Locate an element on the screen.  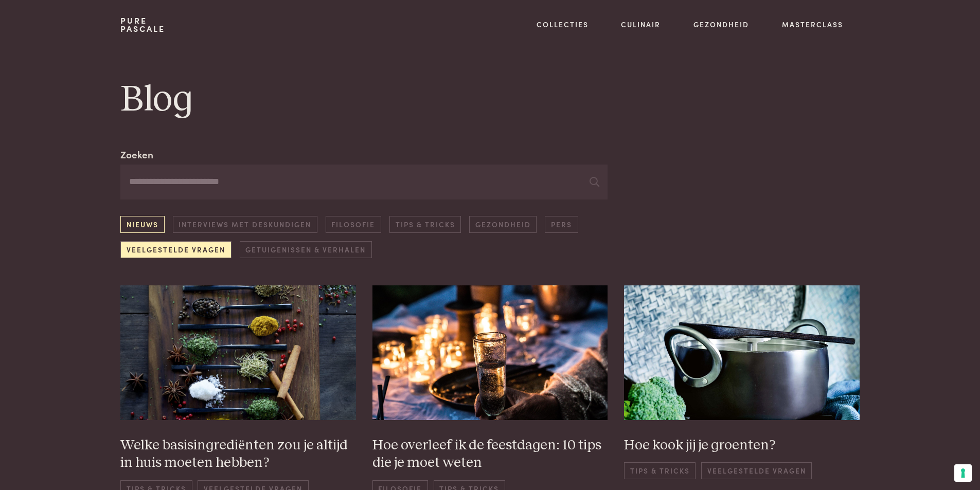
img: 322966365_672122701124175_6822491702143303352_n is located at coordinates (490, 353).